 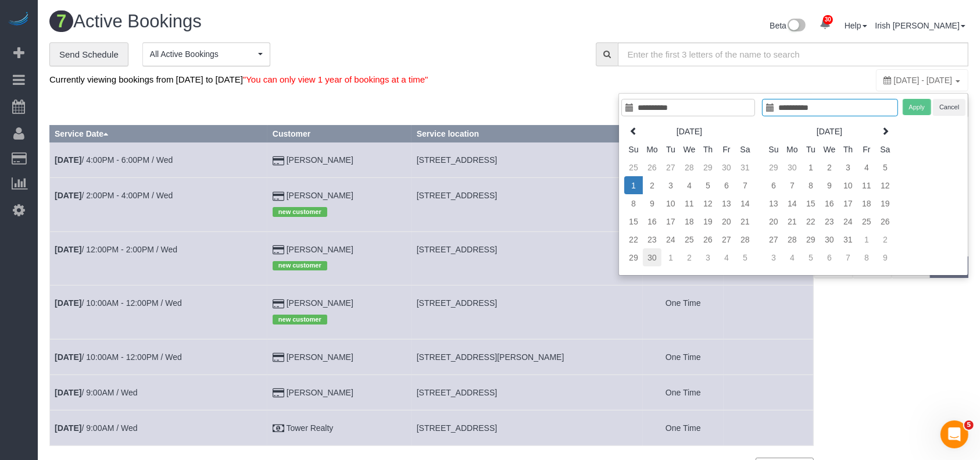 I want to click on td: 14, so click(x=745, y=203).